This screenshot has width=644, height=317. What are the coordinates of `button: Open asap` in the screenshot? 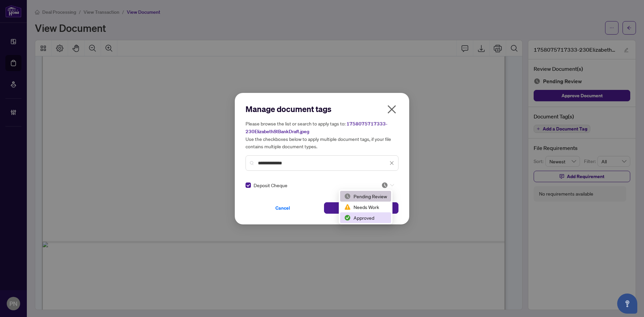 It's located at (627, 304).